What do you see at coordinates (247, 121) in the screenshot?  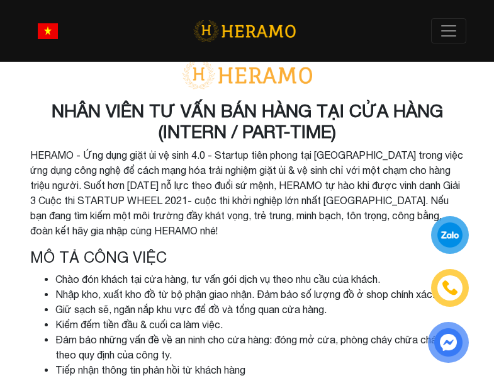 I see `h3: NHÂN VIÊN TƯ VẤN BÁN HÀNG TẠI CỬA HÀNG (INTERN / PART-TIME)` at bounding box center [247, 121].